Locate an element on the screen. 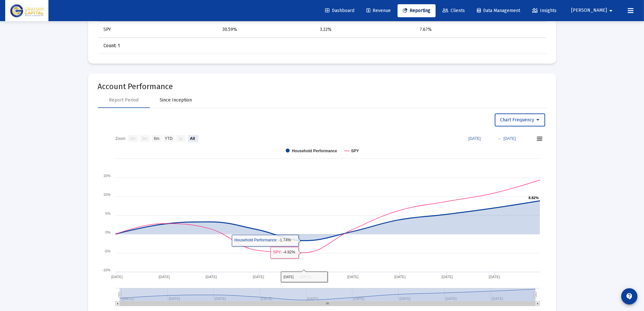 Image resolution: width=644 pixels, height=311 pixels. div: 3.22% is located at coordinates (289, 30).